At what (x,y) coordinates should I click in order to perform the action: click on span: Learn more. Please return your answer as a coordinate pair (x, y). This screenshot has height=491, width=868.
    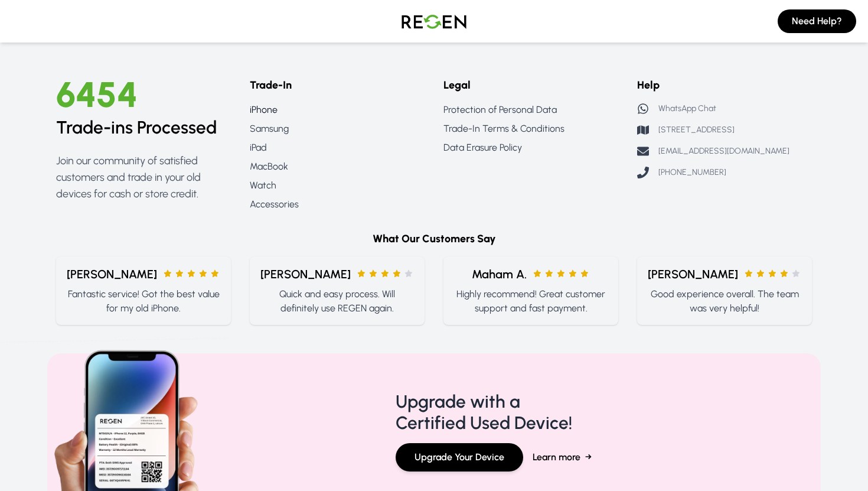
    Looking at the image, I should click on (556, 457).